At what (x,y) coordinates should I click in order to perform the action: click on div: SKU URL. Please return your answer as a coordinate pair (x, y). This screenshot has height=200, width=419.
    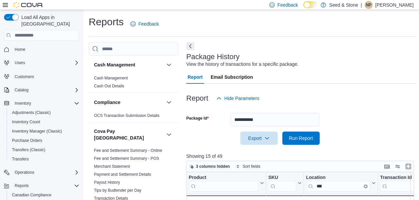
    Looking at the image, I should click on (282, 183).